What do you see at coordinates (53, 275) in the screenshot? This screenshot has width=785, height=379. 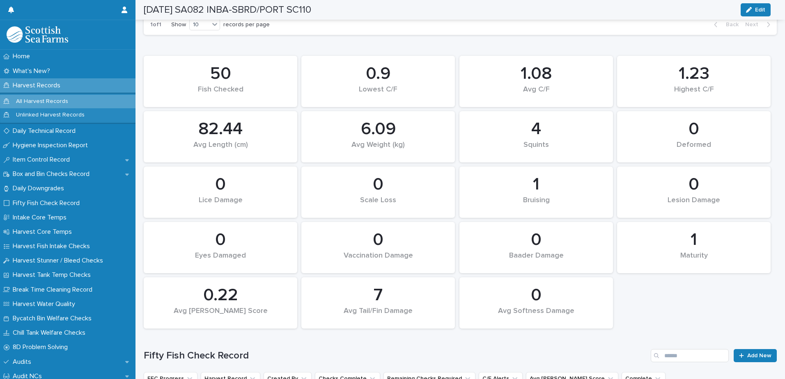 I see `p: Harvest Tank Temp Checks` at bounding box center [53, 275].